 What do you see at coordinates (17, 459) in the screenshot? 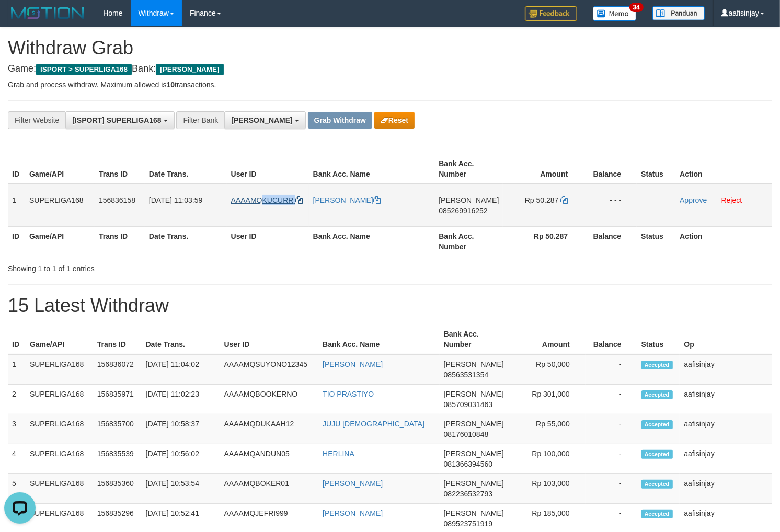
I see `td: 4` at bounding box center [17, 459].